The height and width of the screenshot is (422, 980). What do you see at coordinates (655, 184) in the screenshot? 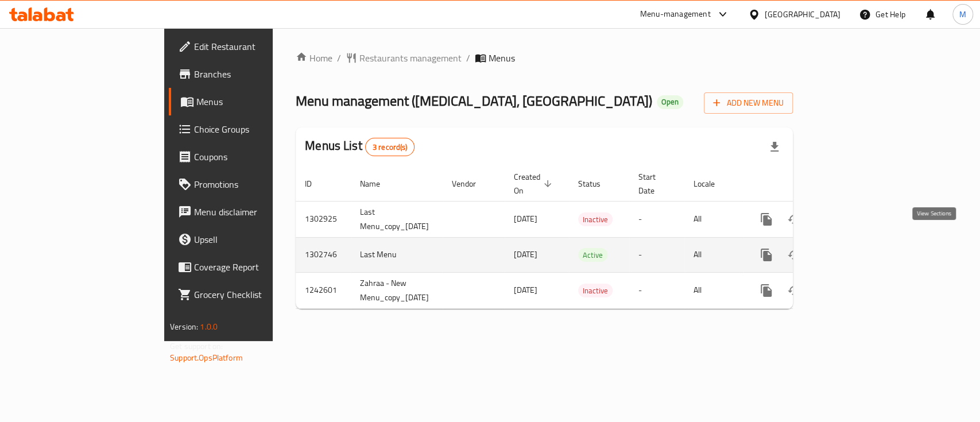
I see `span: Start Date` at bounding box center [655, 184].